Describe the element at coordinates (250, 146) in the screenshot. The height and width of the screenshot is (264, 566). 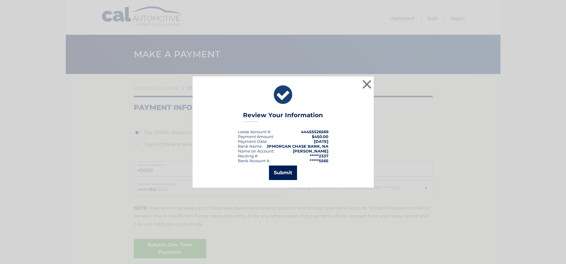
I see `div: Bank Name:` at that location.